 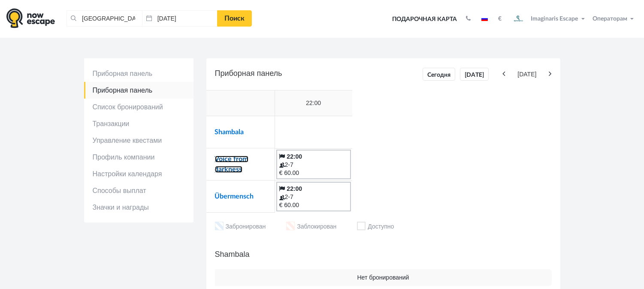 I want to click on a: Способы выплат, so click(x=139, y=191).